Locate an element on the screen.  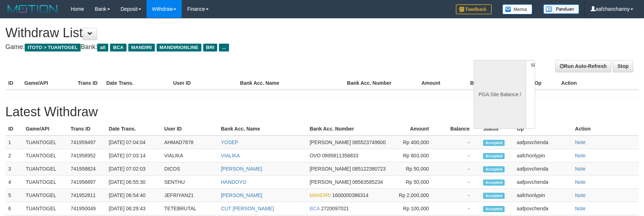
td: 741959497 is located at coordinates (86, 142).